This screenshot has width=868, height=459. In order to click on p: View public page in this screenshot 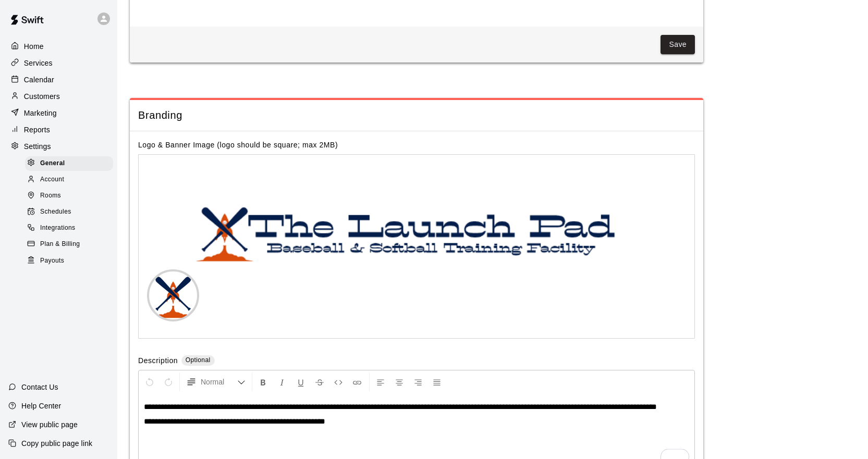, I will do `click(50, 425)`.